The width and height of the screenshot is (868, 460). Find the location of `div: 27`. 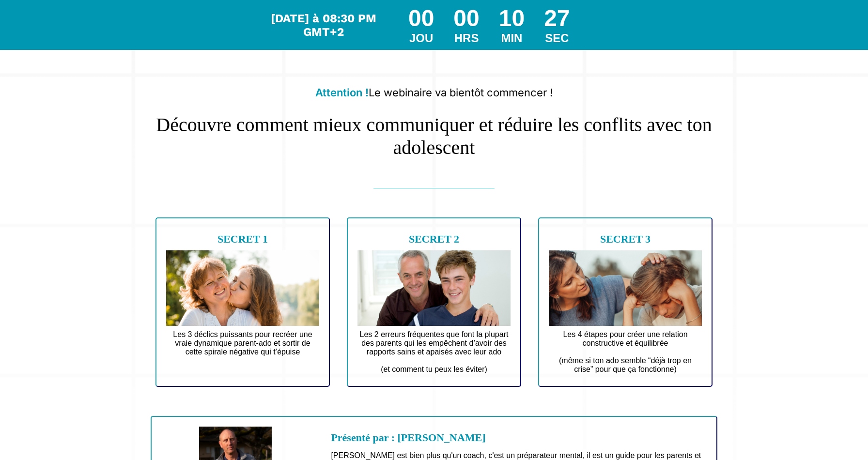

div: 27 is located at coordinates (557, 18).